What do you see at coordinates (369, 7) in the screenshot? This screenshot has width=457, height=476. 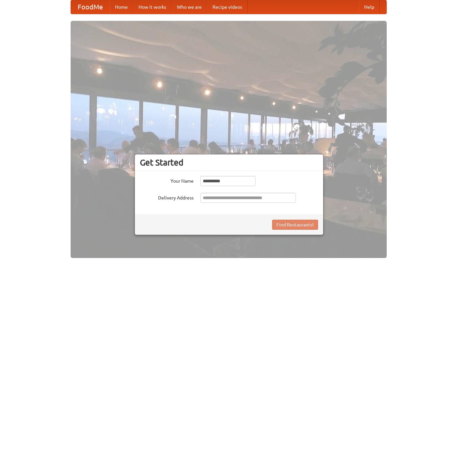 I see `a: Help` at bounding box center [369, 7].